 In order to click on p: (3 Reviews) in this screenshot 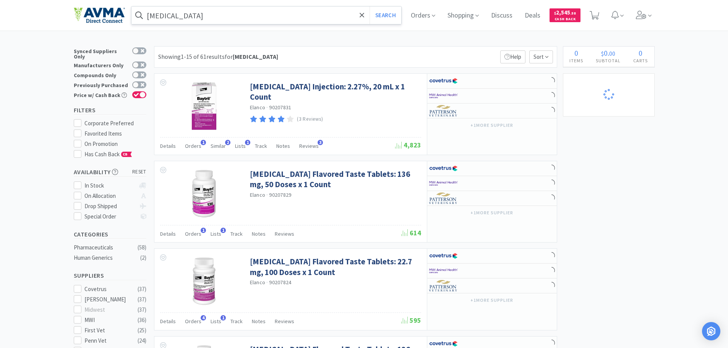, I will do `click(310, 119)`.